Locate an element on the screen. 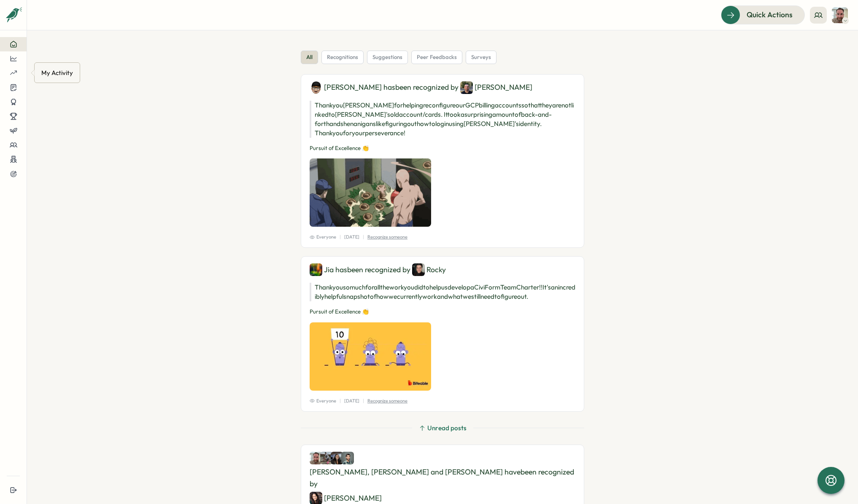  div: Jia has been recognized by is located at coordinates (442, 270).